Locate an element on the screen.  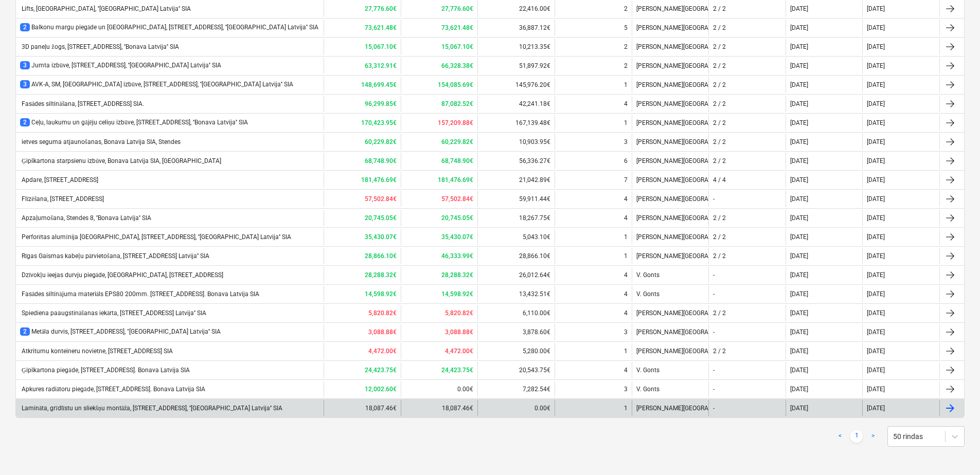
b: 14,598.92€ is located at coordinates (381, 294).